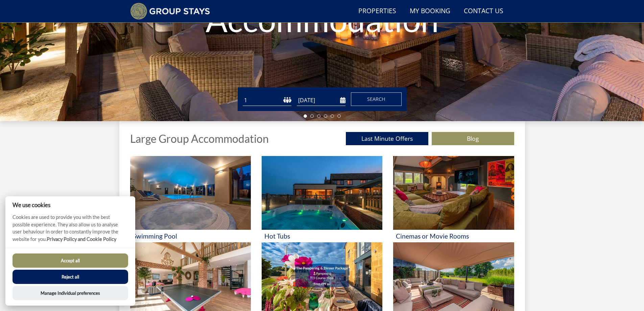  What do you see at coordinates (322, 199) in the screenshot?
I see `a: 'Hot Tubs' - Large Group Accommodation Holiday Ideas Hot Tubs` at bounding box center [322, 199].